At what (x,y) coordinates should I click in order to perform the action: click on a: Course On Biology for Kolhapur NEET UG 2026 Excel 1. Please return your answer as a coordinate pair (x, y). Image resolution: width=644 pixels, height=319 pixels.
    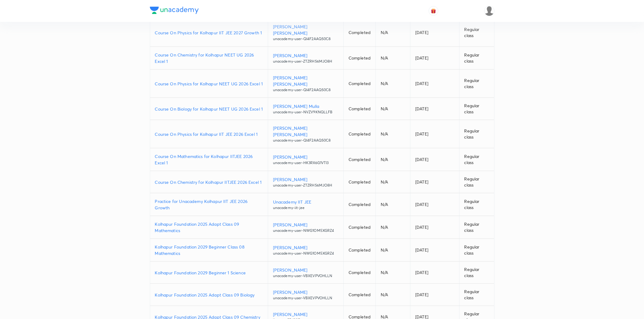
    Looking at the image, I should click on (209, 109).